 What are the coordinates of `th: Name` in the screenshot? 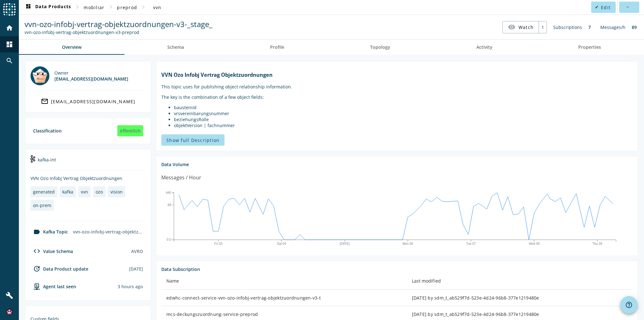 It's located at (284, 281).